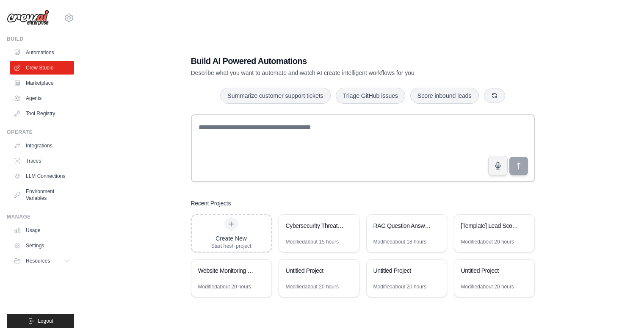 The image size is (644, 335). I want to click on div: Manage, so click(40, 217).